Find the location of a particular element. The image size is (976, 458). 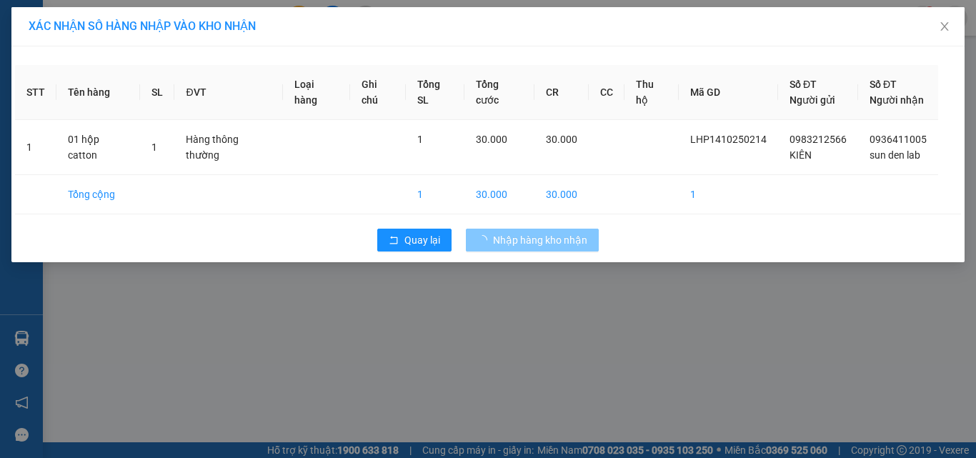

span: Website is located at coordinates (154, 81).